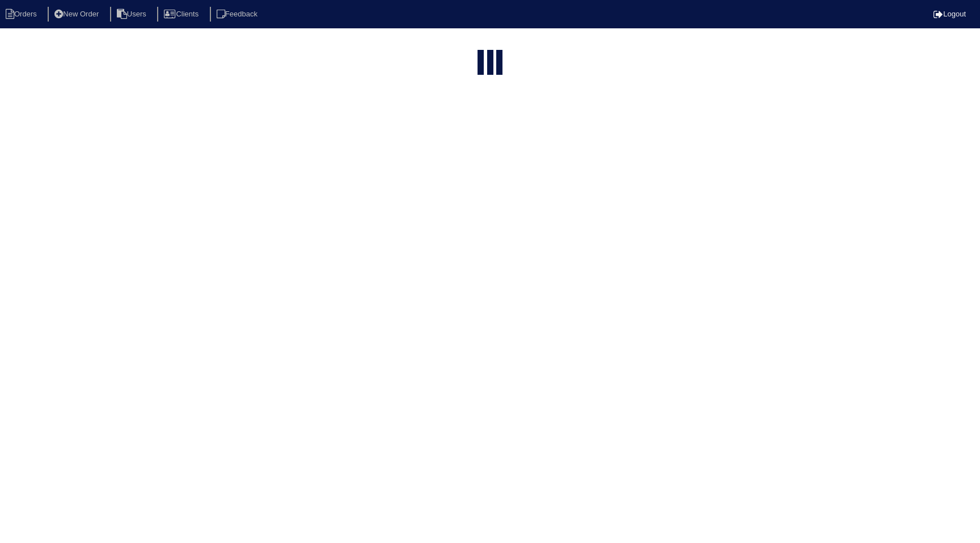  I want to click on a: Users, so click(132, 13).